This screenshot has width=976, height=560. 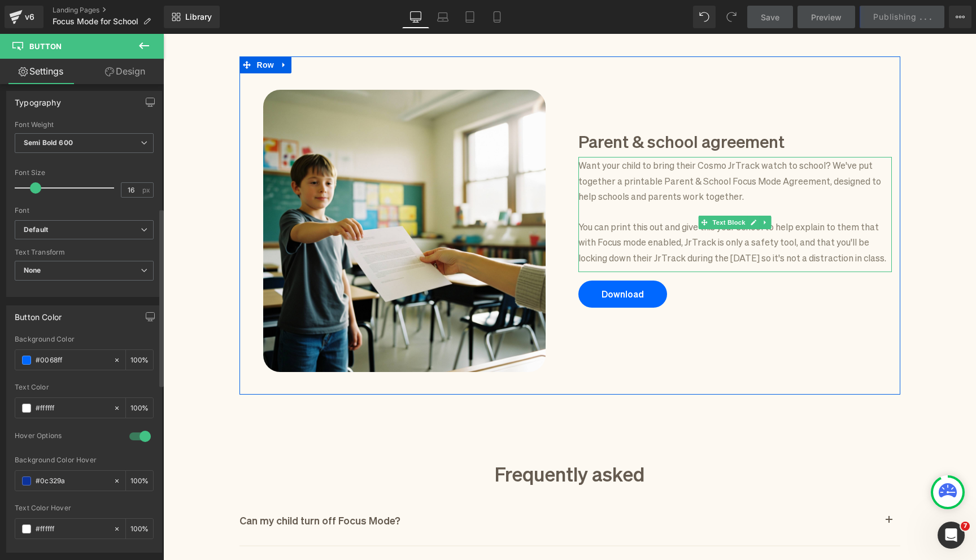 What do you see at coordinates (84, 460) in the screenshot?
I see `div: Background Color Hover` at bounding box center [84, 460].